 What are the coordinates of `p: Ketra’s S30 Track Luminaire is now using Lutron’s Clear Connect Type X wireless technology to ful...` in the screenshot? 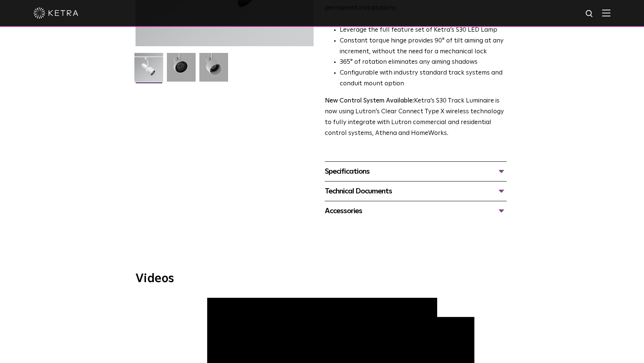 It's located at (416, 117).